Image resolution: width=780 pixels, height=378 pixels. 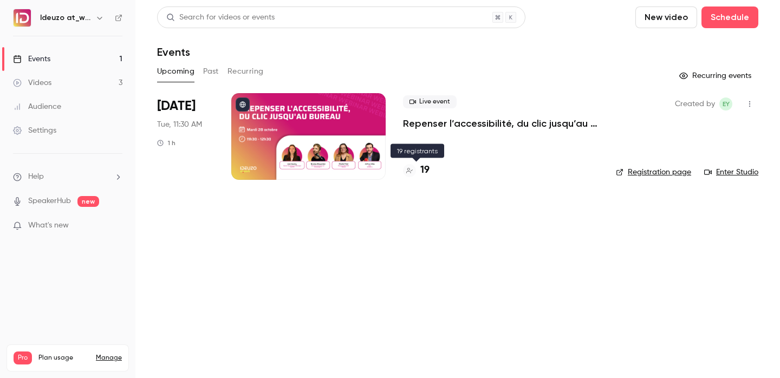 I want to click on a: 19, so click(x=416, y=170).